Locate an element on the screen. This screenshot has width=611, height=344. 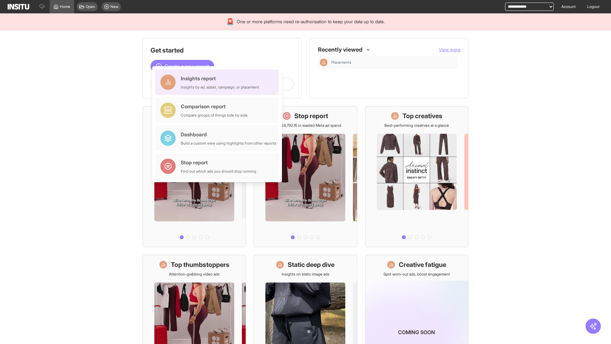
div: Stop report is located at coordinates (218, 162).